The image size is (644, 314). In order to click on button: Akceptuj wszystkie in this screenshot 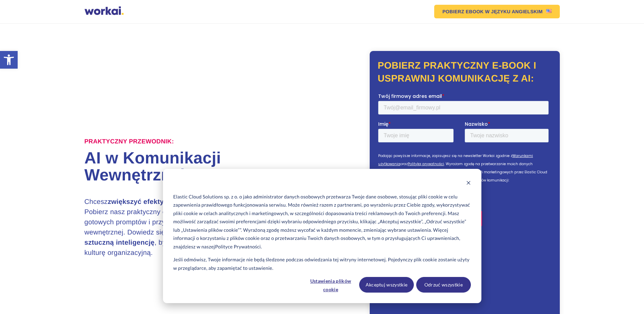, I will do `click(386, 284)`.